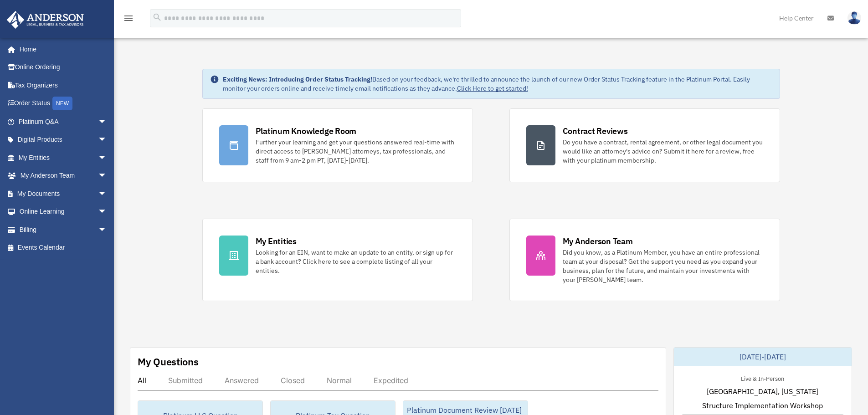  Describe the element at coordinates (645, 145) in the screenshot. I see `a: Contract Reviews Do you have a contract, rental agreement, or other legal document you would like...` at that location.